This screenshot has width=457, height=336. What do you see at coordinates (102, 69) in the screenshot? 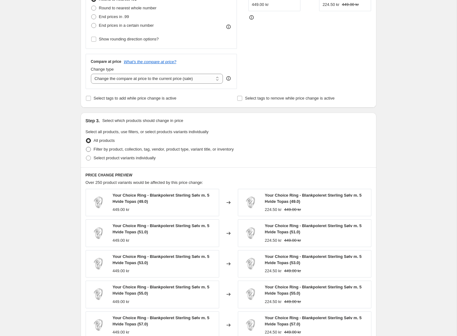
I see `span: Change type` at bounding box center [102, 69].